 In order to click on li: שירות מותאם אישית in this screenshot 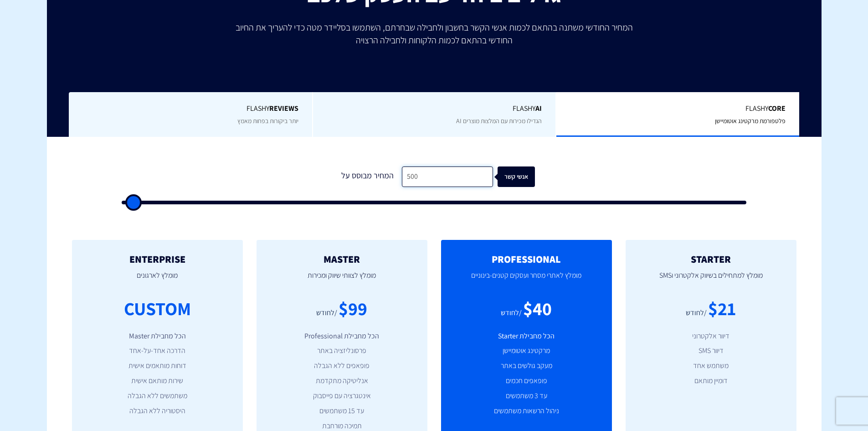, I will do `click(157, 381)`.